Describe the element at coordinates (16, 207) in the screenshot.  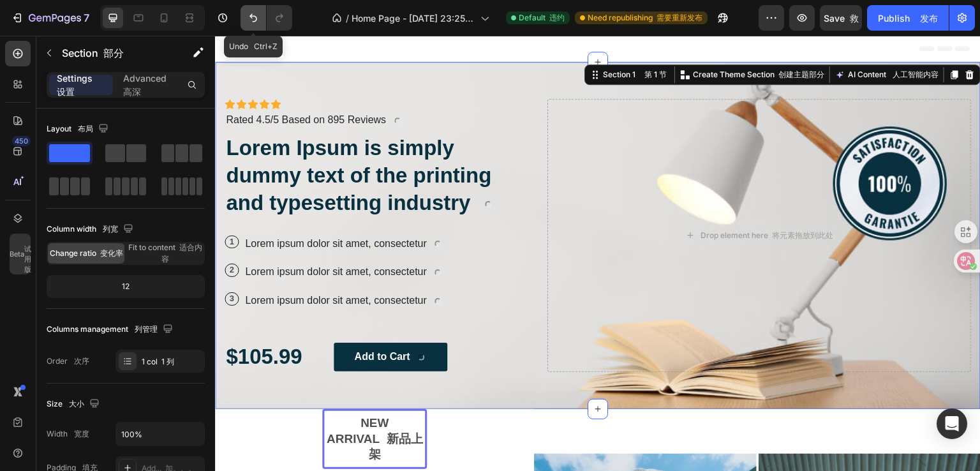
I see `p: 1` at that location.